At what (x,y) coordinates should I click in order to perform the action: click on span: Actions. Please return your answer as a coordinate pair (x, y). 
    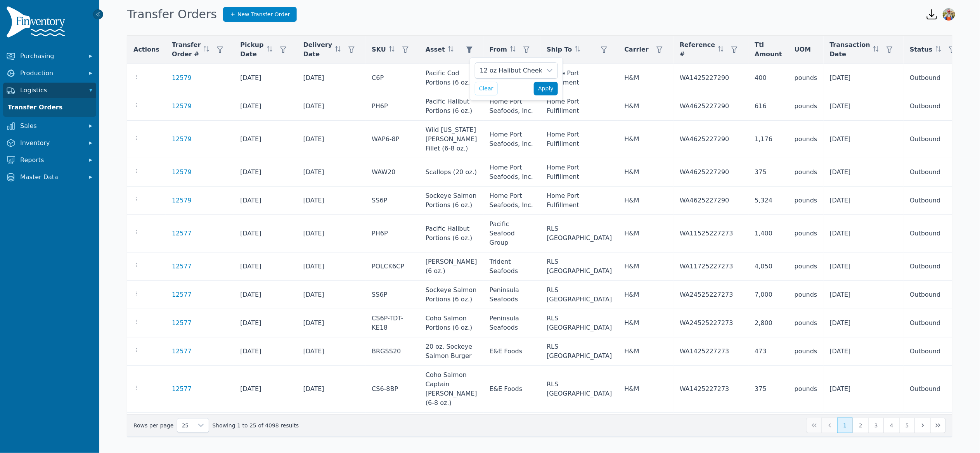
    Looking at the image, I should click on (146, 50).